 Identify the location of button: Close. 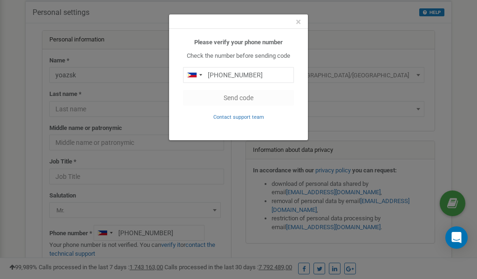
(298, 22).